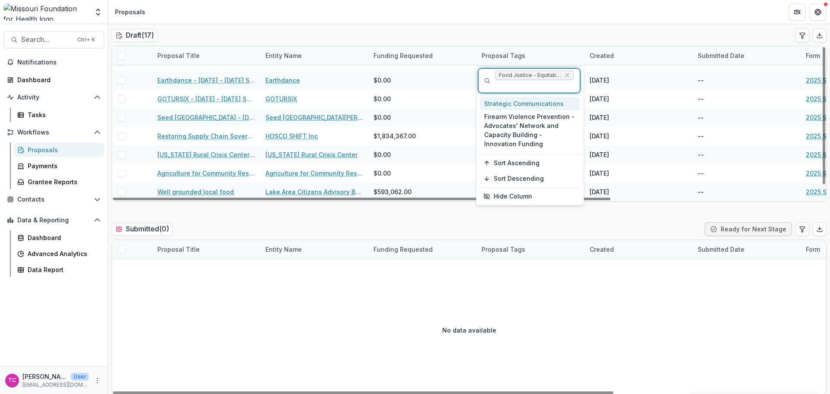  What do you see at coordinates (517, 163) in the screenshot?
I see `span: Sort Ascending` at bounding box center [517, 163].